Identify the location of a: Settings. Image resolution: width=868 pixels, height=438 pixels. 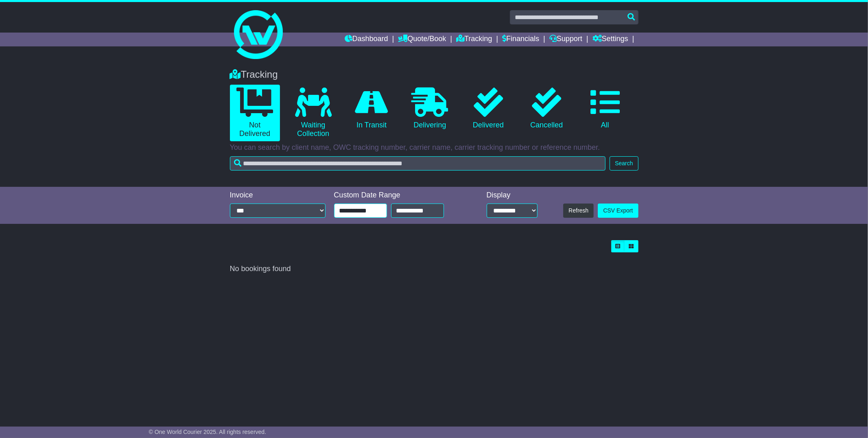
(610, 40).